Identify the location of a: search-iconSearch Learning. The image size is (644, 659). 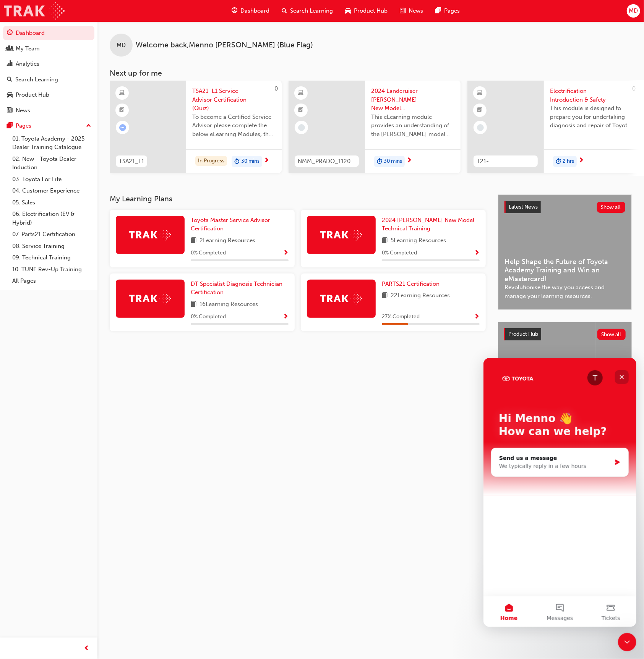
(307, 10).